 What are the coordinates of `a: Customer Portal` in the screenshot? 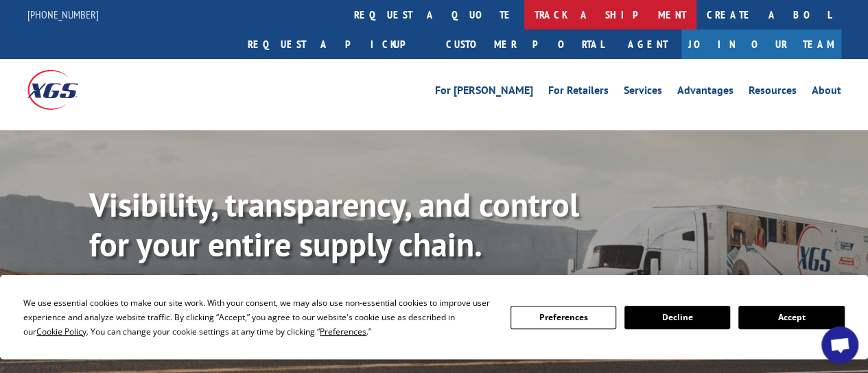 It's located at (525, 44).